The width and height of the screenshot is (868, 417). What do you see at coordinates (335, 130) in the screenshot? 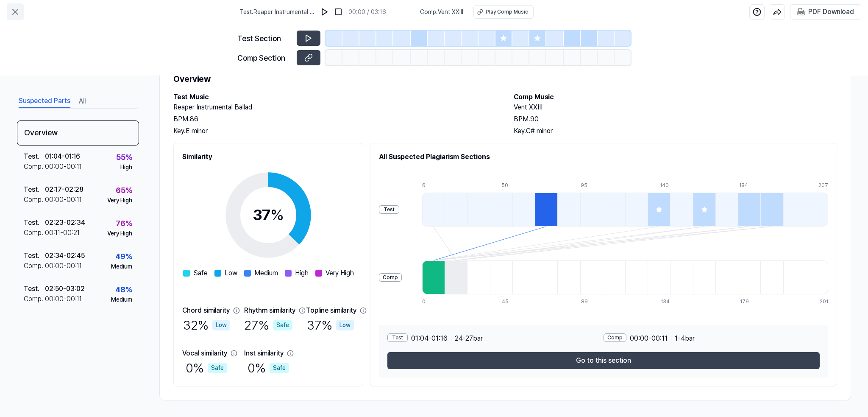
I see `div: Key. E minor` at bounding box center [335, 130].